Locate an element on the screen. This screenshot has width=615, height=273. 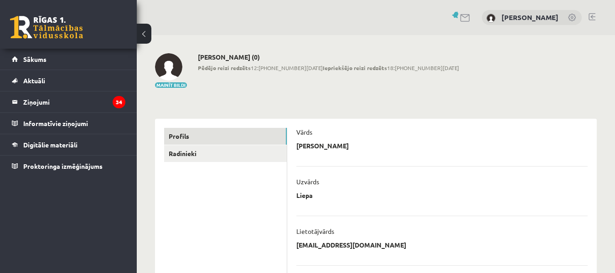
p: Uzvārds is located at coordinates (308, 182).